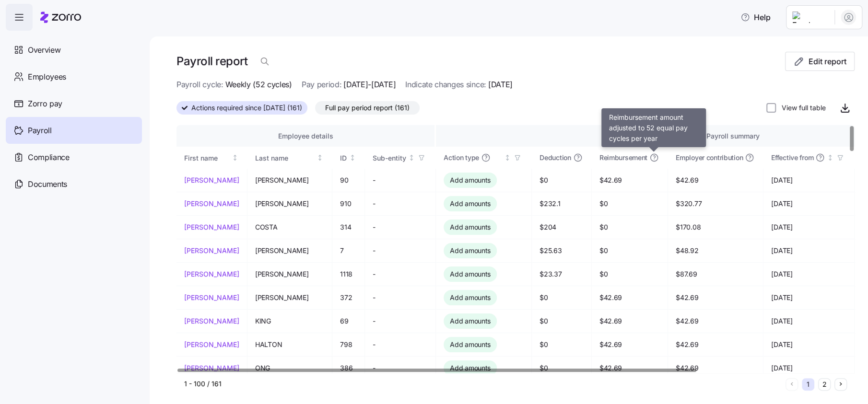 Image resolution: width=868 pixels, height=404 pixels. Describe the element at coordinates (400, 158) in the screenshot. I see `th: Sub-entityNot sorted` at that location.